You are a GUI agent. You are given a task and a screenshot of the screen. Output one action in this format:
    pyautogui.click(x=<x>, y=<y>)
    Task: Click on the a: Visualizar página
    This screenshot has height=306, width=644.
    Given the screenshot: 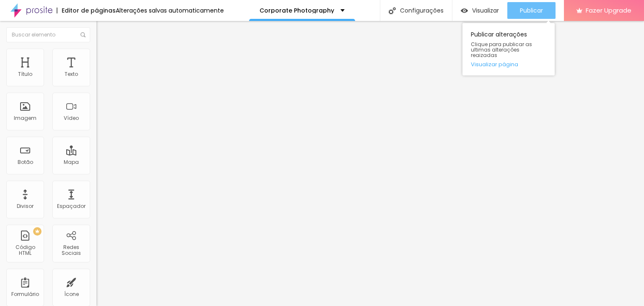 What is the action you would take?
    pyautogui.click(x=509, y=64)
    